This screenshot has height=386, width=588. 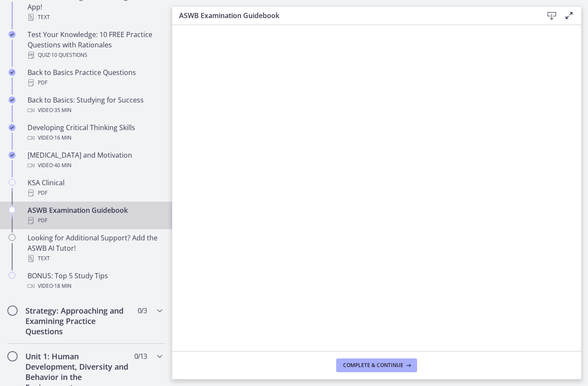 What do you see at coordinates (95, 215) in the screenshot?
I see `div: ASWB Examination Guidebook` at bounding box center [95, 215].